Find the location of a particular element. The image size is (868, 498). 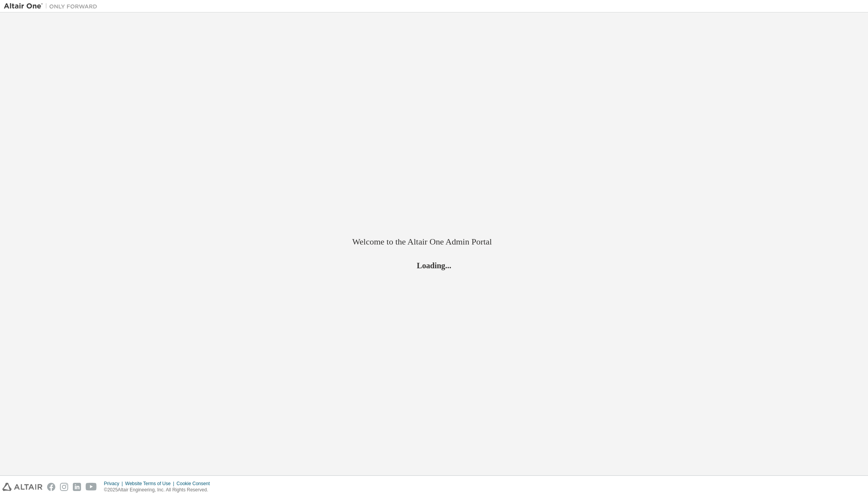

img: linkedin.svg is located at coordinates (77, 487).